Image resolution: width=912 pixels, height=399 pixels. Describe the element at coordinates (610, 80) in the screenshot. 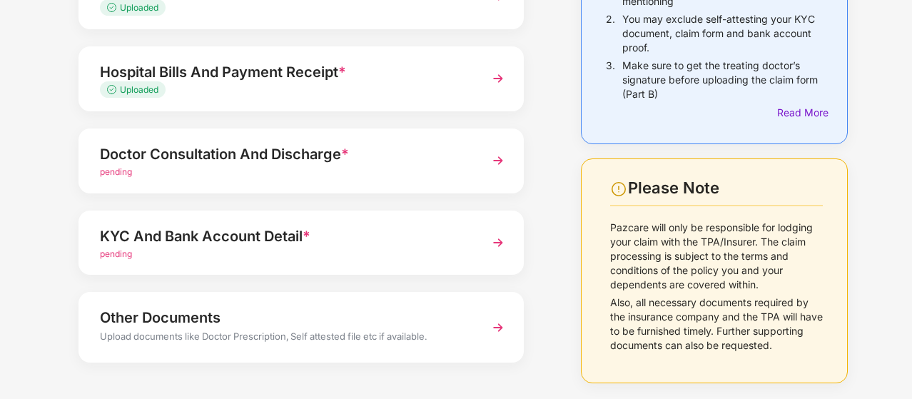

I see `p: 3.` at that location.